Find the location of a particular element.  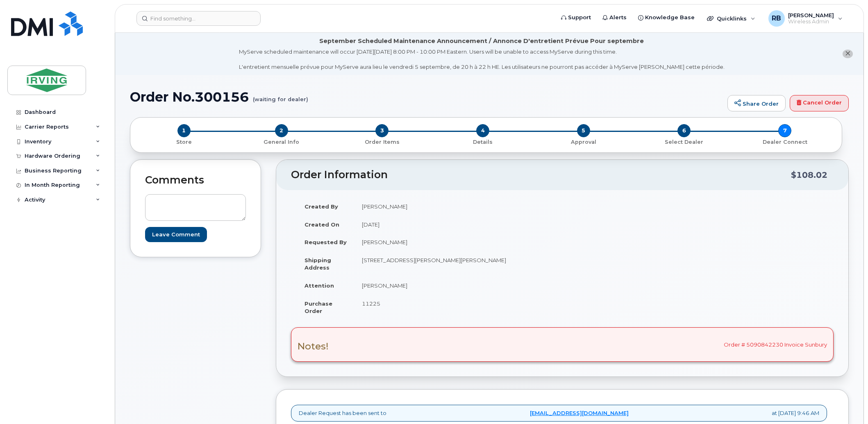

strong: Attention is located at coordinates (320, 285).